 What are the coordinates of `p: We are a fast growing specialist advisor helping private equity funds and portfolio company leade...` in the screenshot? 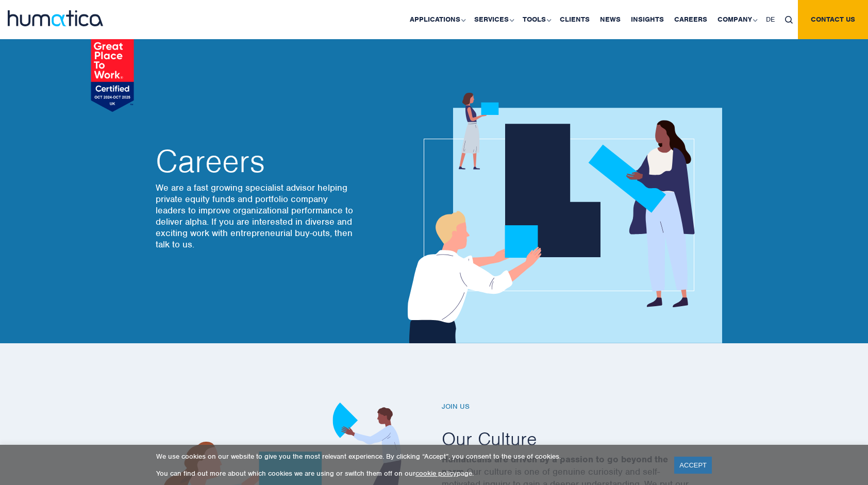 It's located at (256, 216).